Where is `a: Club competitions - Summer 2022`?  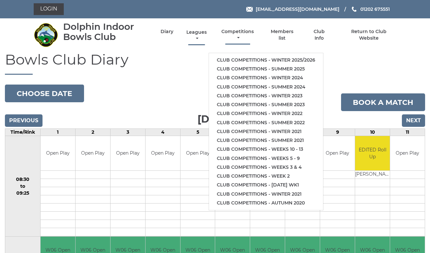 a: Club competitions - Summer 2022 is located at coordinates (266, 122).